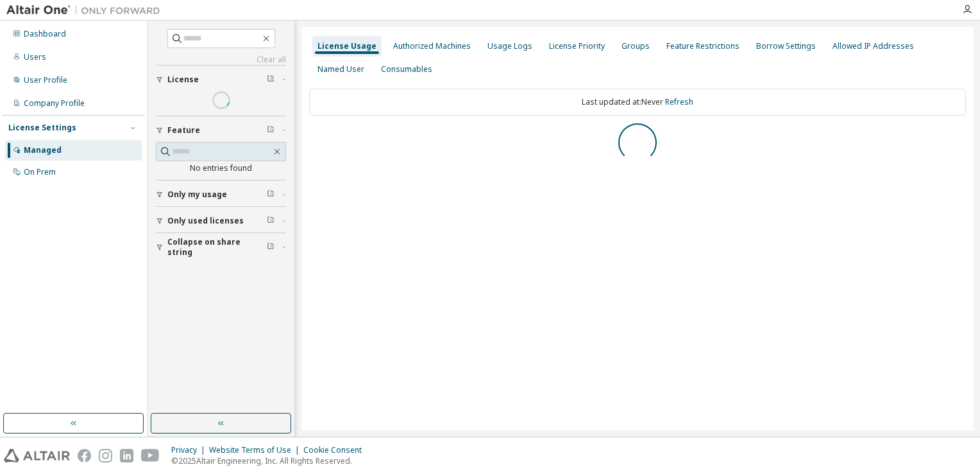 The image size is (980, 474). I want to click on div: License Settings, so click(42, 128).